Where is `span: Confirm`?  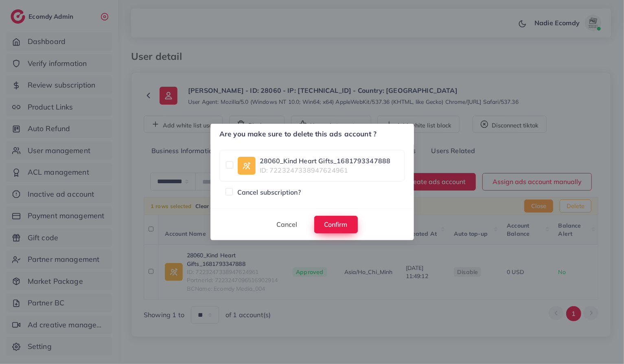
span: Confirm is located at coordinates (336, 224).